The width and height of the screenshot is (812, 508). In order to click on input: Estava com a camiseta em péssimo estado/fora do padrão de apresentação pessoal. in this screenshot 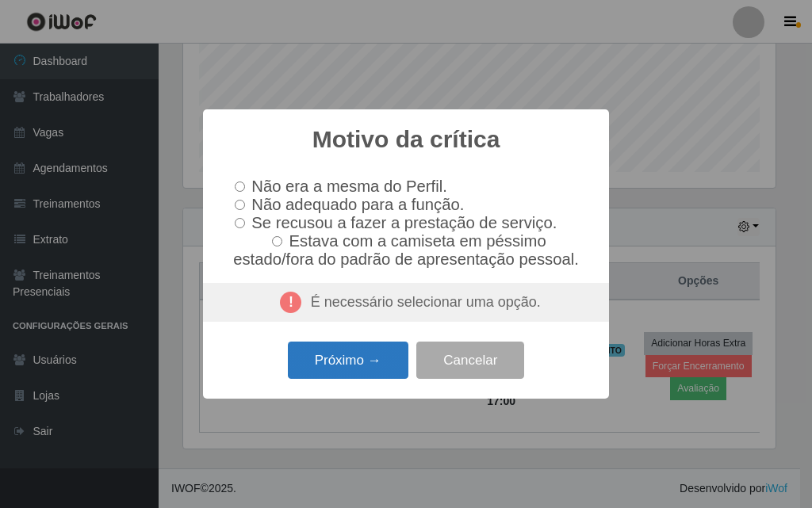, I will do `click(277, 241)`.